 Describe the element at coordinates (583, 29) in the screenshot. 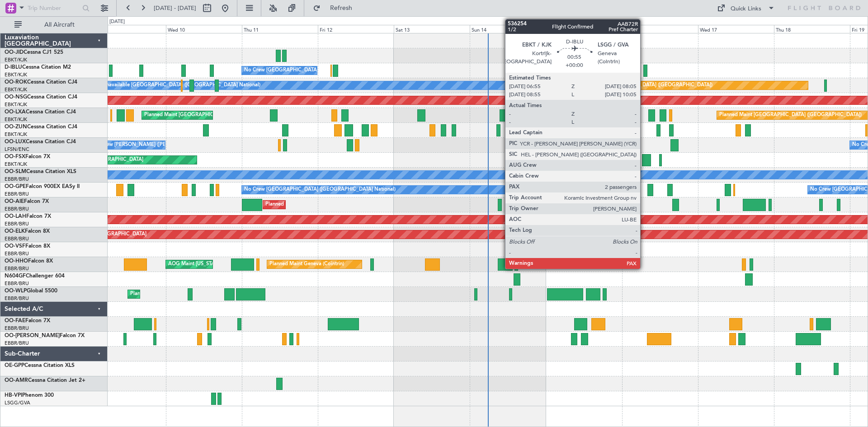

I see `div: Mon 15` at that location.